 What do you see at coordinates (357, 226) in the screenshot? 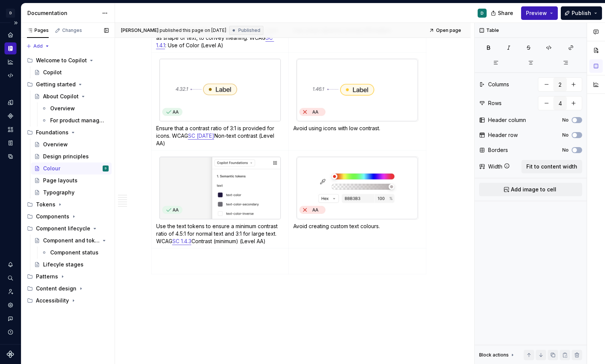
I see `p: Avoid creating custom text colours.` at bounding box center [357, 226].